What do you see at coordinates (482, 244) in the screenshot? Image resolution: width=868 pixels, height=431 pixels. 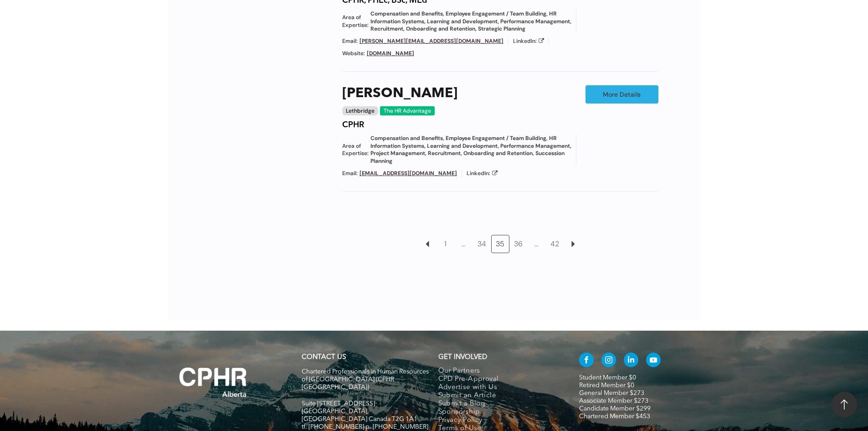 I see `a: 34` at bounding box center [482, 244].